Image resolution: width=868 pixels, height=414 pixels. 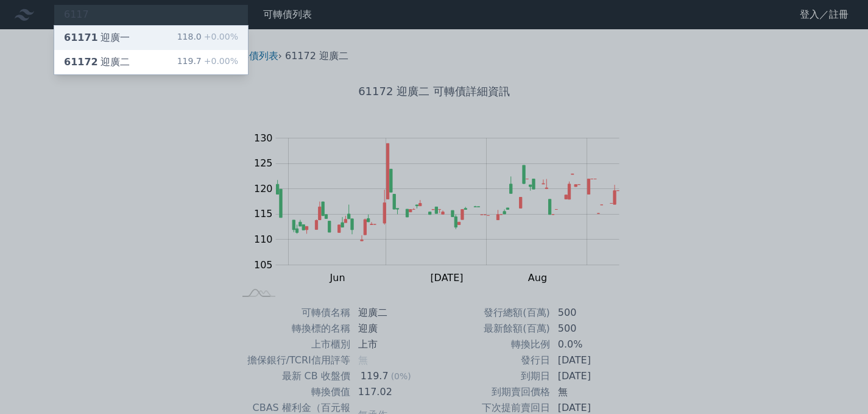 What do you see at coordinates (97, 38) in the screenshot?
I see `div: 迎廣一` at bounding box center [97, 38].